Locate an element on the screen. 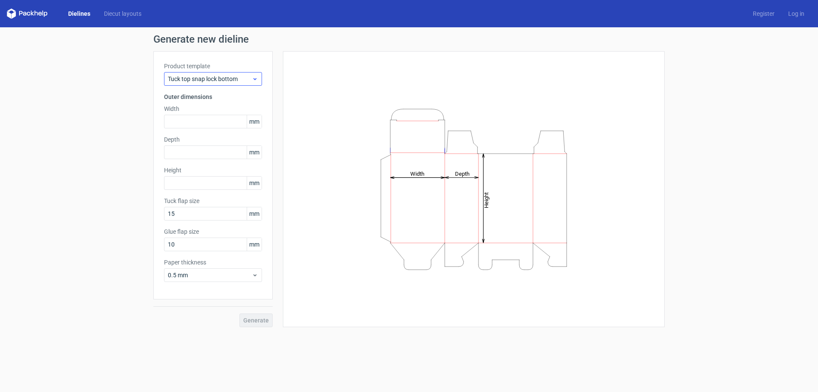  label: Height is located at coordinates (213, 170).